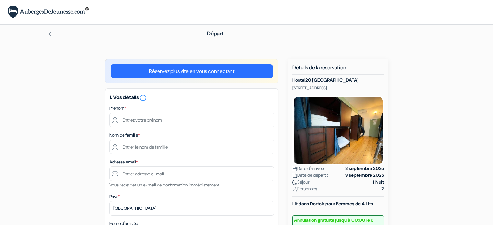 This screenshot has height=225, width=493. I want to click on img: user_icon.svg, so click(295, 189).